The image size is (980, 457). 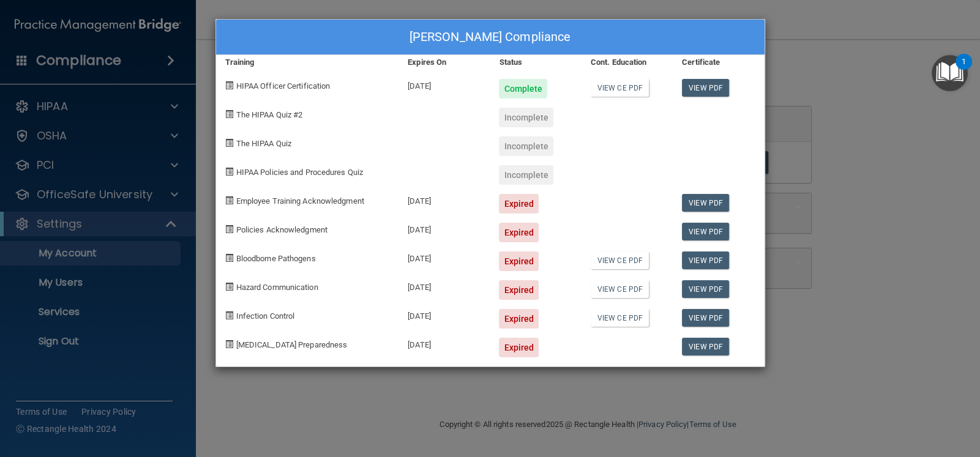 What do you see at coordinates (278, 287) in the screenshot?
I see `span: Hazard Communication` at bounding box center [278, 287].